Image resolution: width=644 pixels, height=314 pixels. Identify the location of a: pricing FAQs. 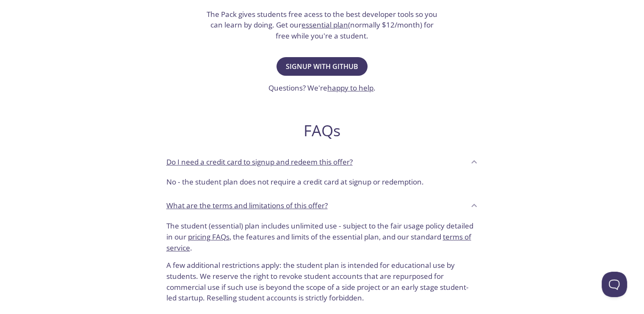
(208, 237).